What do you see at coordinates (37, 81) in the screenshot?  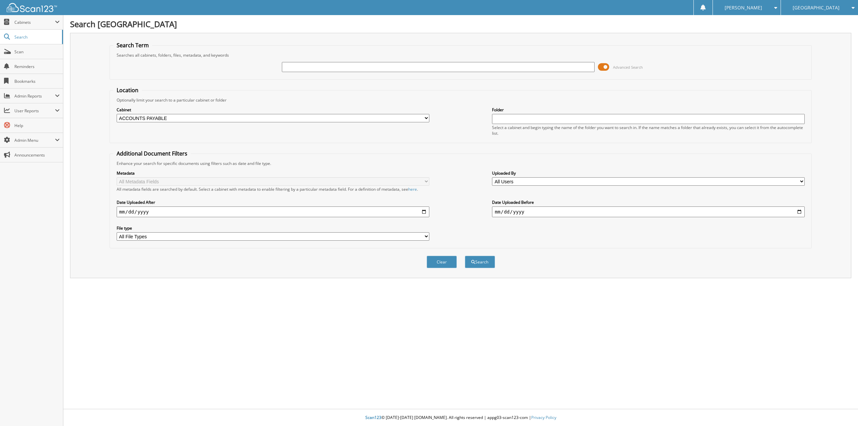 I see `span: Bookmarks` at bounding box center [37, 81].